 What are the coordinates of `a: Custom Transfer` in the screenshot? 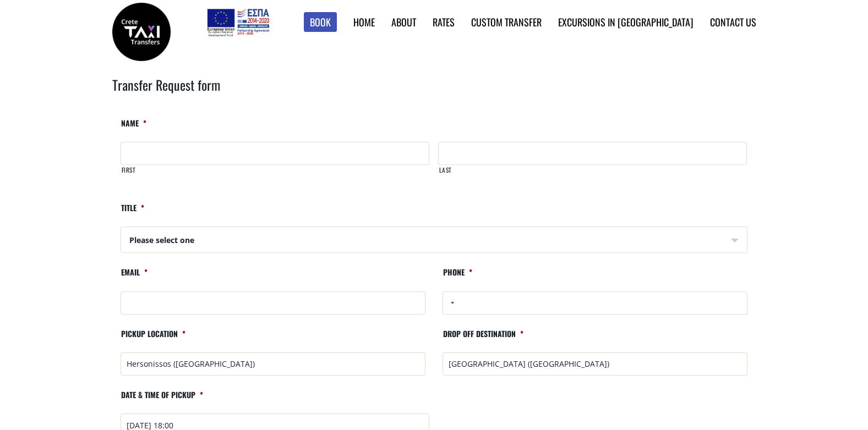 It's located at (506, 22).